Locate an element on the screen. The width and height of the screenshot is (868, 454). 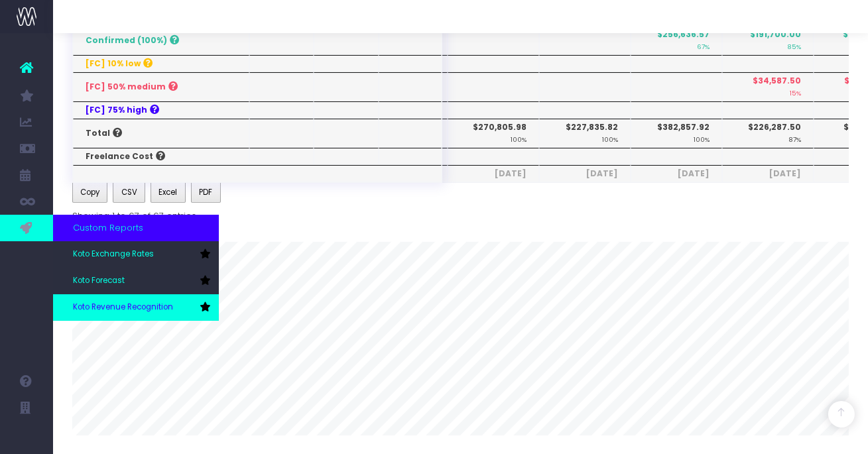
th: $382,857.92 is located at coordinates (676, 133).